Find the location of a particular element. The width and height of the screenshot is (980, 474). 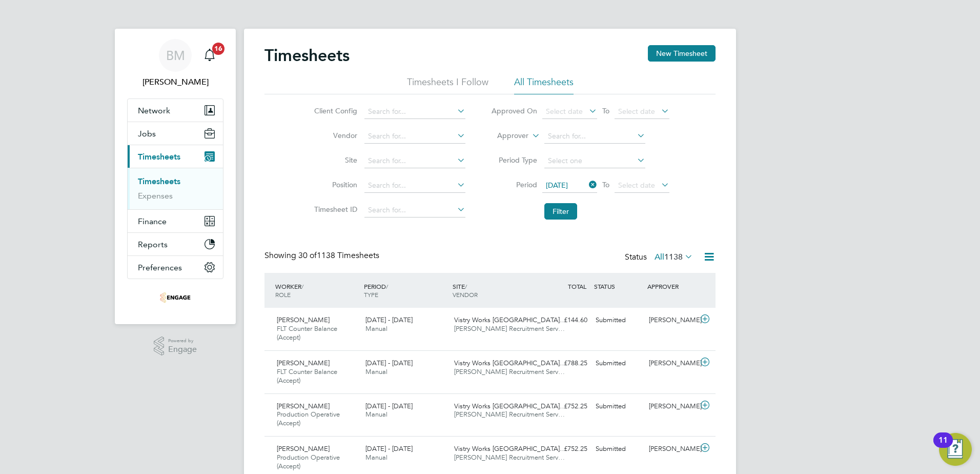

div: Timesheets is located at coordinates (175, 188).